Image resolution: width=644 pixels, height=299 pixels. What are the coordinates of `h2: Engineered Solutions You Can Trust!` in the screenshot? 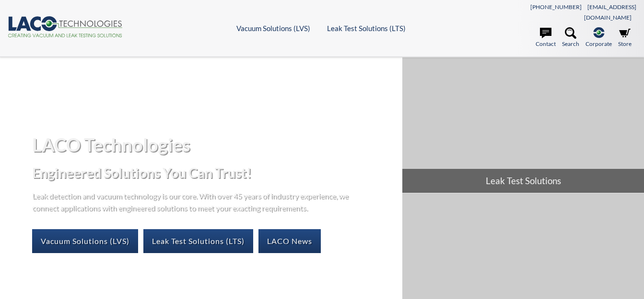 It's located at (214, 173).